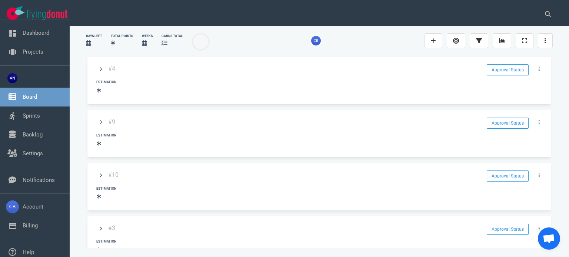 This screenshot has width=569, height=257. I want to click on div: Open chat, so click(549, 239).